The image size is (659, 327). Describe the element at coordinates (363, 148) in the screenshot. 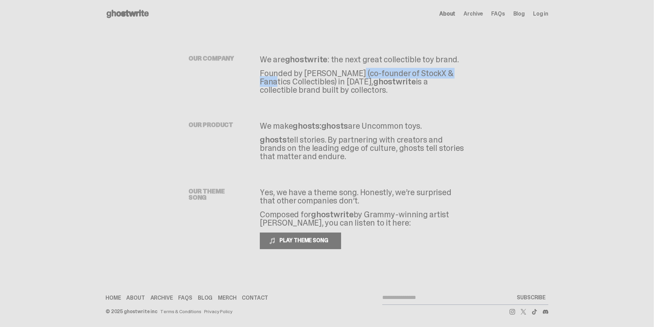

I see `p: tell stories. By partnering with creators and brands on the leading edge of culture, ghosts tell ...` at that location.